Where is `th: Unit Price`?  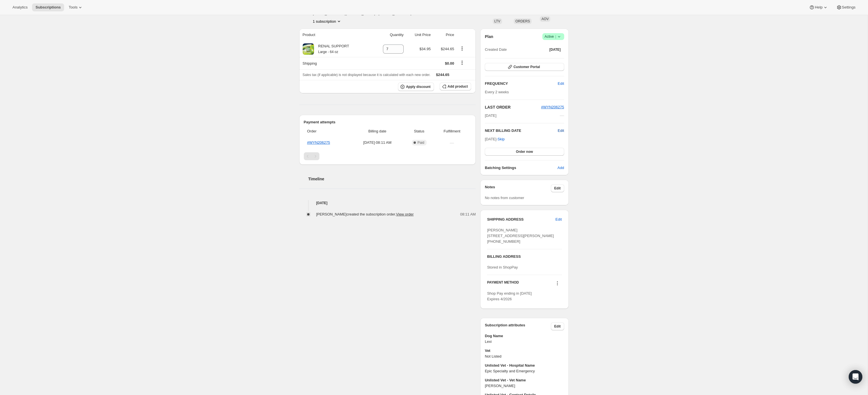
th: Unit Price is located at coordinates (419, 35).